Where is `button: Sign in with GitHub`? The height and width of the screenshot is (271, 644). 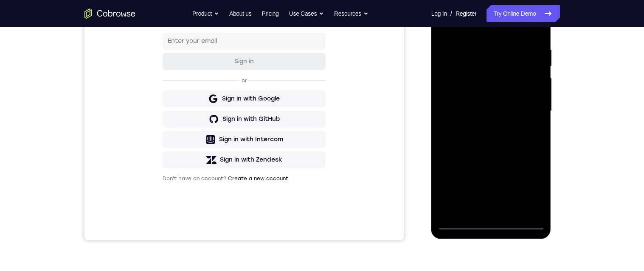
button: Sign in with GitHub is located at coordinates (160, 163).